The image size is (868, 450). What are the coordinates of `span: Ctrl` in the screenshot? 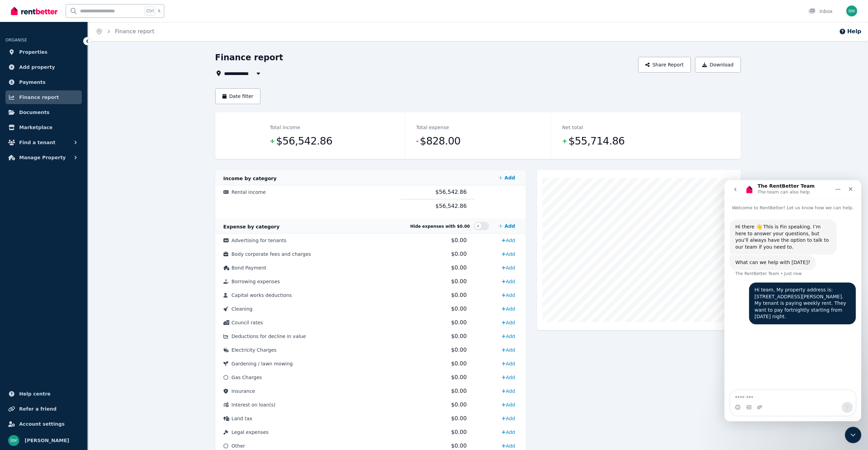 It's located at (150, 11).